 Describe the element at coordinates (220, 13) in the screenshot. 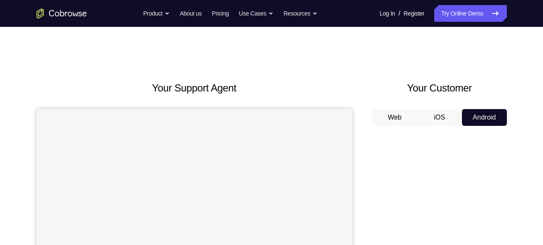

I see `a: Pricing` at that location.